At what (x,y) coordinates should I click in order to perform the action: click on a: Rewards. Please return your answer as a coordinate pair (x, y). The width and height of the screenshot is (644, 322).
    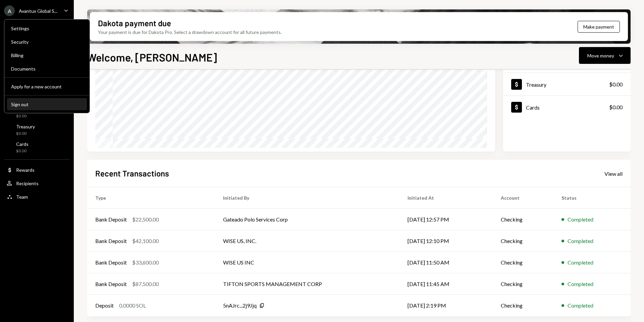
    Looking at the image, I should click on (37, 170).